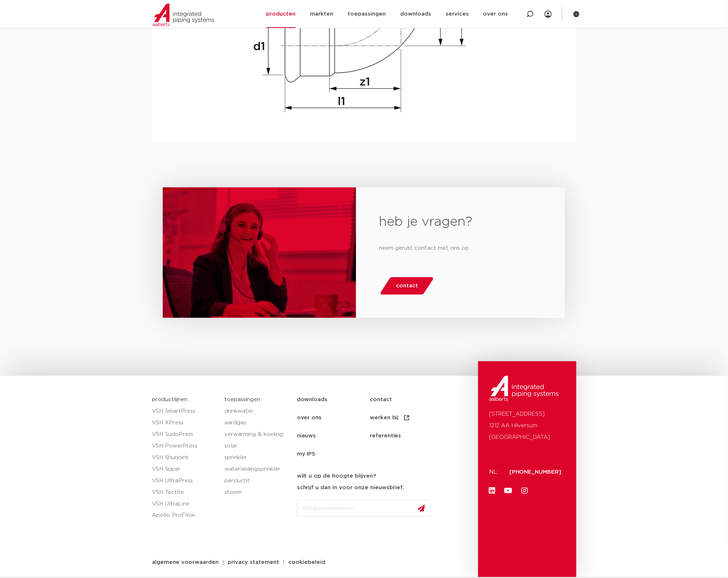 This screenshot has height=578, width=728. Describe the element at coordinates (185, 562) in the screenshot. I see `a: algemene voorwaarden` at that location.